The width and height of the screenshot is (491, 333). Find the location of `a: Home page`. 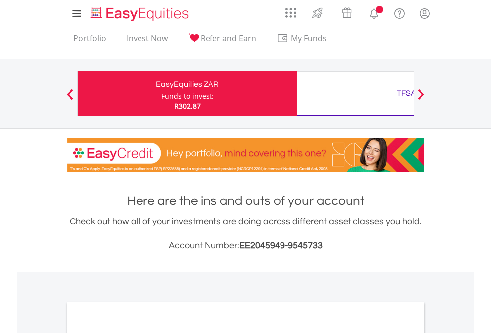

a: Home page is located at coordinates (140, 12).